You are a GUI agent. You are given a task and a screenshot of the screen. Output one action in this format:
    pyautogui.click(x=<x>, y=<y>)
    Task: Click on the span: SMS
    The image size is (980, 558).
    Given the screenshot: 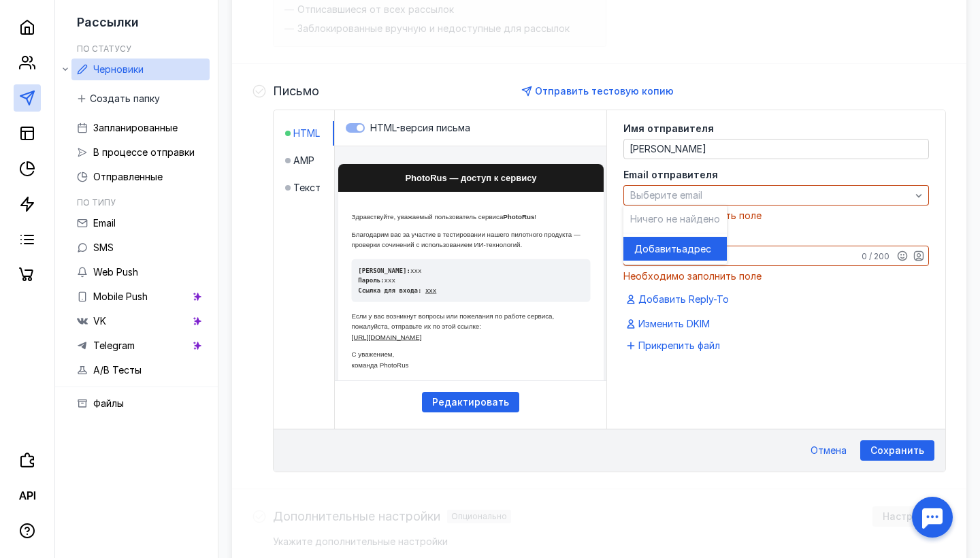 What is the action you would take?
    pyautogui.click(x=103, y=247)
    